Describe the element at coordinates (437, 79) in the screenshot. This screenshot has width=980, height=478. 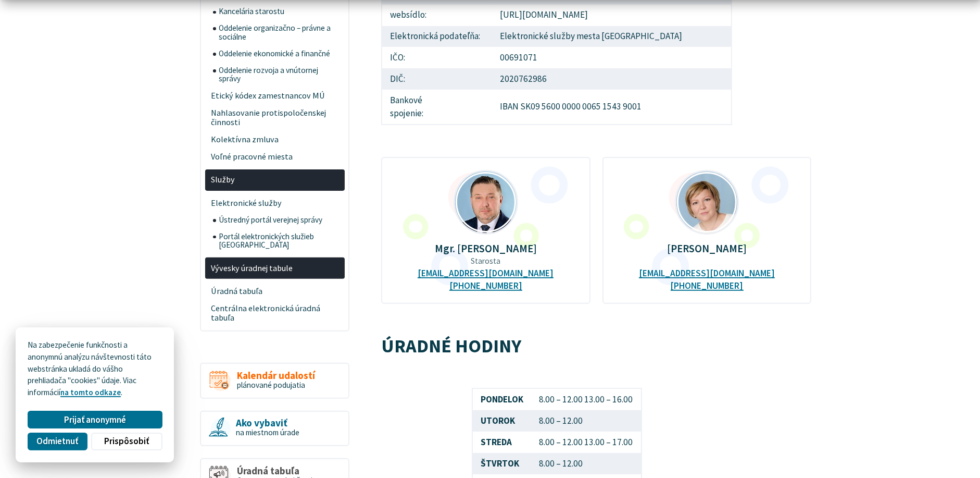
I see `td: DIČ:` at that location.